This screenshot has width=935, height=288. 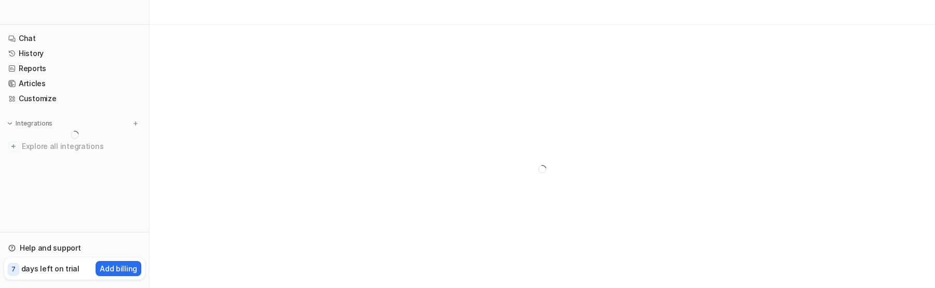 What do you see at coordinates (14, 147) in the screenshot?
I see `img: explore all integrations` at bounding box center [14, 147].